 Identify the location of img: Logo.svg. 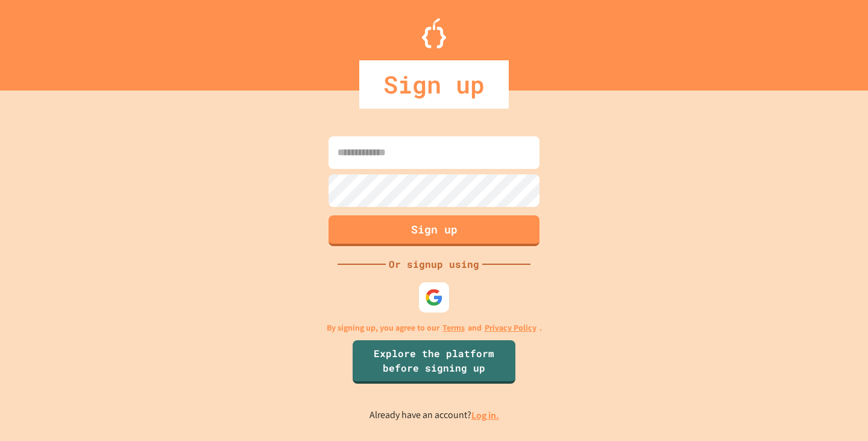
(434, 33).